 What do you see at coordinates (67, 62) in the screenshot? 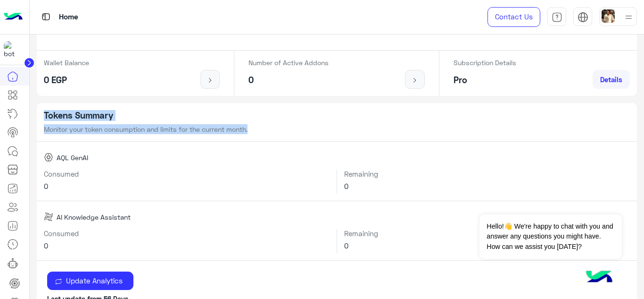
I see `p: Wallet Balance` at bounding box center [67, 62].